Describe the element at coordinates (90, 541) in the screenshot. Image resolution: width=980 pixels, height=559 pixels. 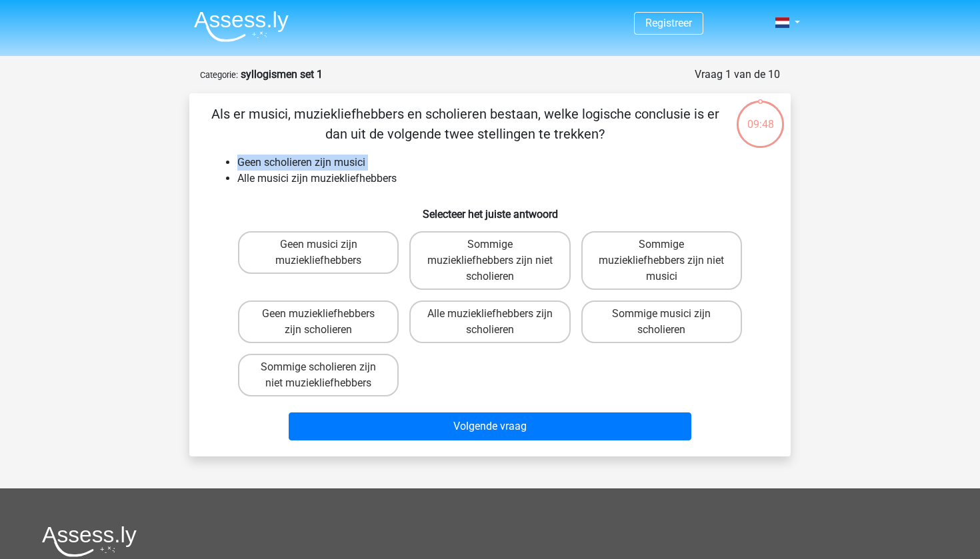
I see `img: Assessly logo` at that location.